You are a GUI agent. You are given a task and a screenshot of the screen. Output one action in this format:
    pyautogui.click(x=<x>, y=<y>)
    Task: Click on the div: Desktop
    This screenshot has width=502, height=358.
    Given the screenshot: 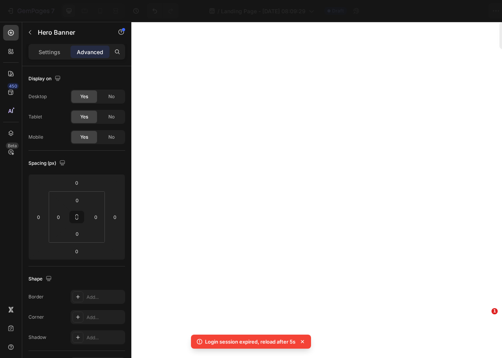 What is the action you would take?
    pyautogui.click(x=37, y=97)
    